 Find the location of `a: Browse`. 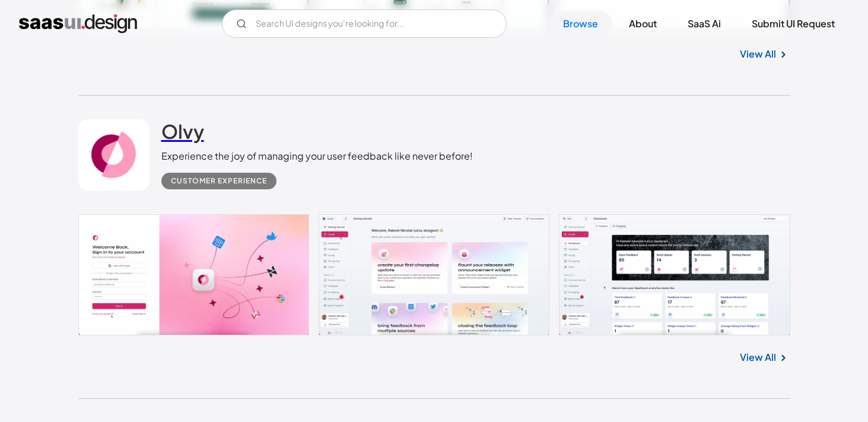

a: Browse is located at coordinates (580, 23).